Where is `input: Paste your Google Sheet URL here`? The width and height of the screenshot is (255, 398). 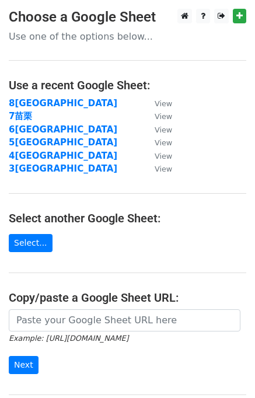
input: Paste your Google Sheet URL here is located at coordinates (124, 320).